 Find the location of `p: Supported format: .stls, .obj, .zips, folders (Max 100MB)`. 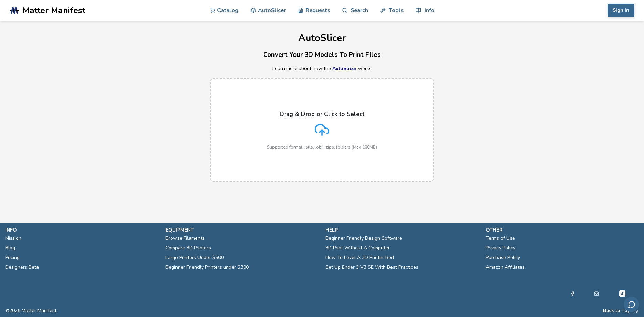

p: Supported format: .stls, .obj, .zips, folders (Max 100MB) is located at coordinates (322, 147).